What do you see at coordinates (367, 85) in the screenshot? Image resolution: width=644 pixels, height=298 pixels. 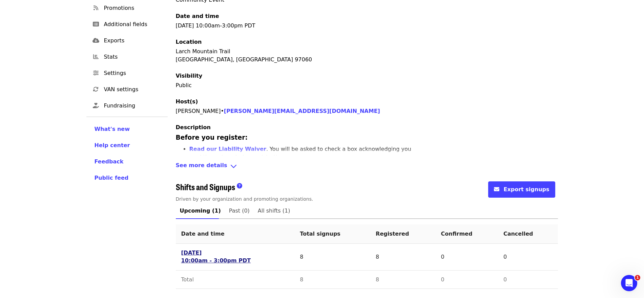 I see `p: Public` at bounding box center [367, 85].